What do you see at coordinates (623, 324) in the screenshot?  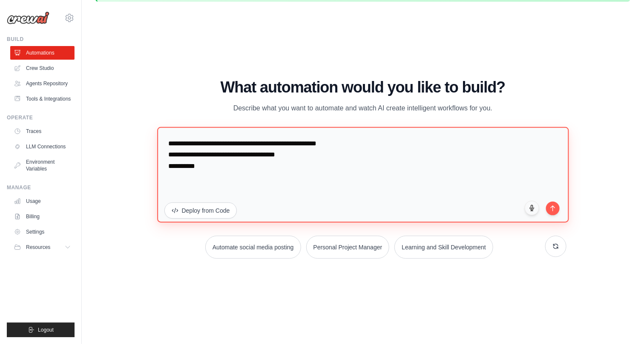 I see `div: Chat Widget` at bounding box center [623, 324].